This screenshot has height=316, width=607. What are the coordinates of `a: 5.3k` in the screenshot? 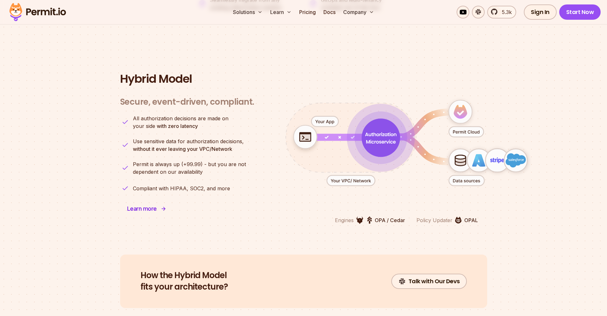 It's located at (502, 12).